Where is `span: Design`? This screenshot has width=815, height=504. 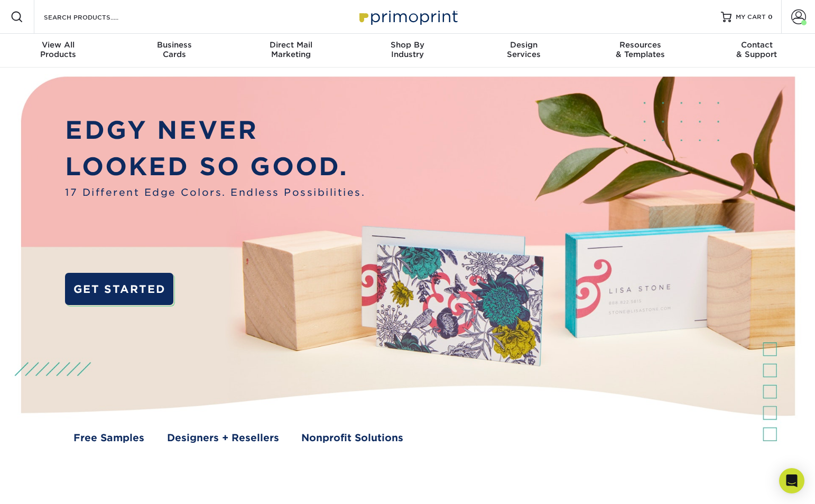
span: Design is located at coordinates (524, 45).